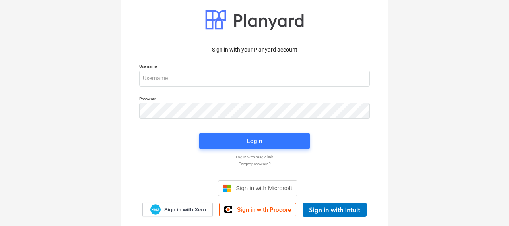 The height and width of the screenshot is (226, 509). I want to click on img: Xero logo, so click(155, 209).